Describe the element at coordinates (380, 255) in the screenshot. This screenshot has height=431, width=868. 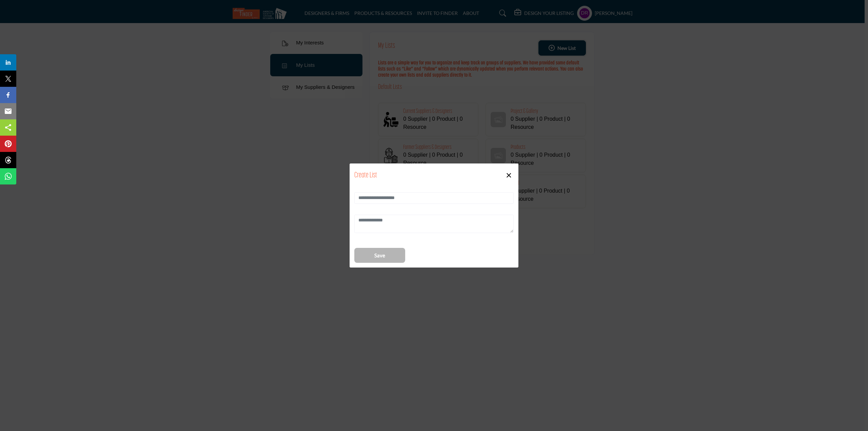
I see `span: Save` at that location.